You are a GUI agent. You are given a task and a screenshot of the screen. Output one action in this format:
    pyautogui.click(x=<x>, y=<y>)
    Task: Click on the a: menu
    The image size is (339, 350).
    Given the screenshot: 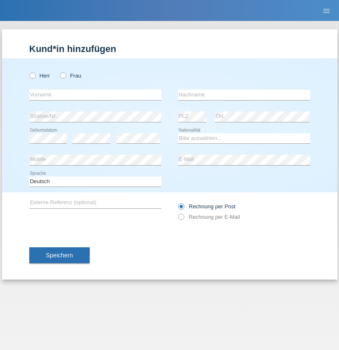 What is the action you would take?
    pyautogui.click(x=326, y=10)
    